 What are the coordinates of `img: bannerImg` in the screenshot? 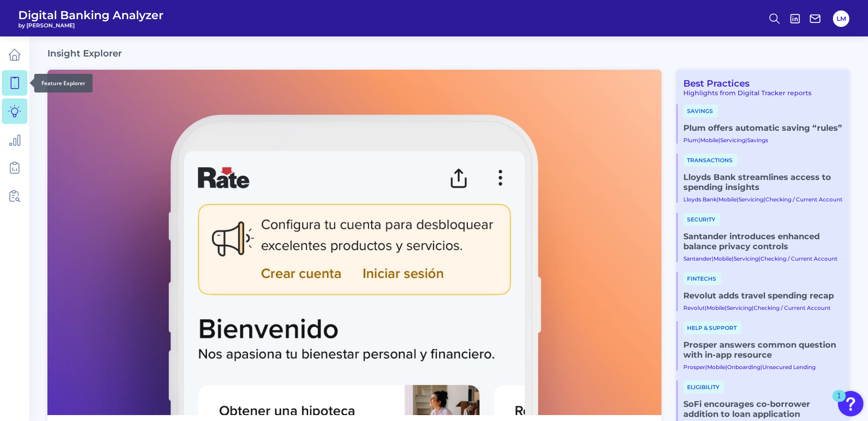 It's located at (354, 242).